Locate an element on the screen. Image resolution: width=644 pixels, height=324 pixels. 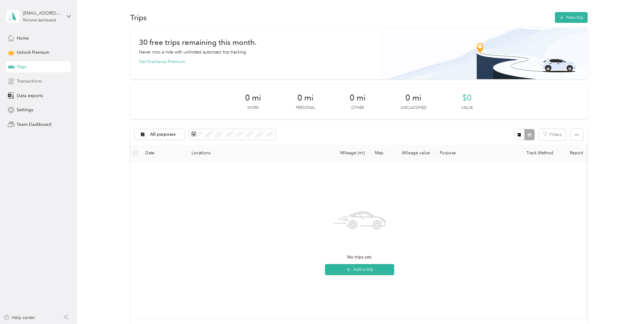
span: No trips yet. is located at coordinates (359, 257).